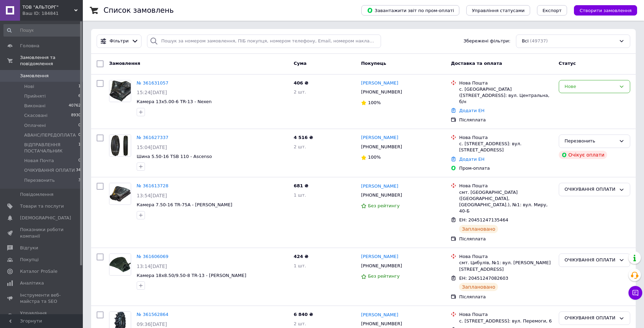  What do you see at coordinates (152, 137) in the screenshot?
I see `a: № 361627337` at bounding box center [152, 137].